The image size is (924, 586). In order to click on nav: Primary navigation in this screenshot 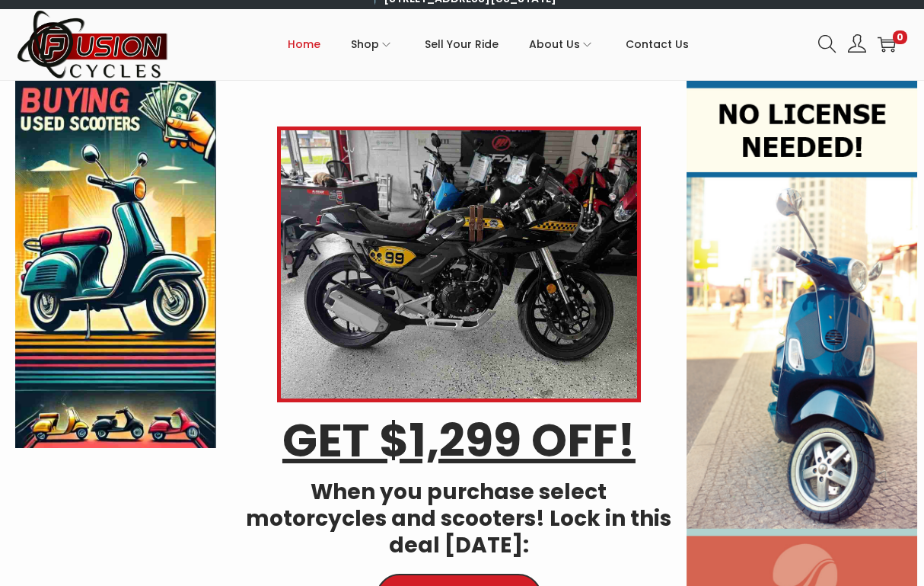, I will do `click(488, 44)`.